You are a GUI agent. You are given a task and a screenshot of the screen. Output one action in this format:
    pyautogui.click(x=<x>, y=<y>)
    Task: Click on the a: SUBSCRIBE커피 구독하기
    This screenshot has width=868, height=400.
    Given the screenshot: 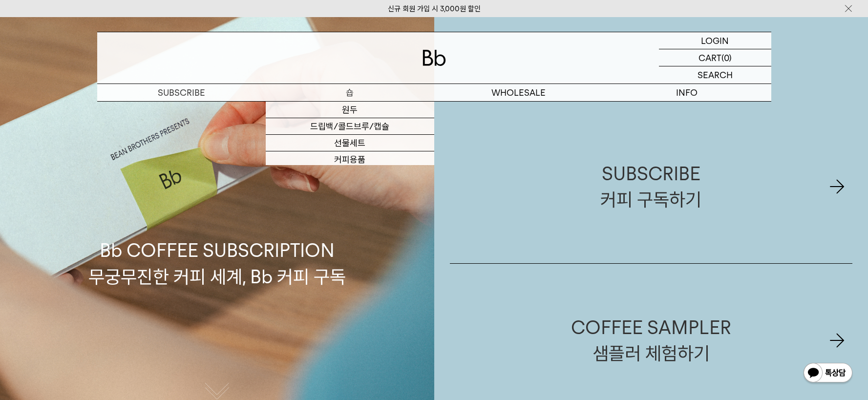 What is the action you would take?
    pyautogui.click(x=651, y=187)
    